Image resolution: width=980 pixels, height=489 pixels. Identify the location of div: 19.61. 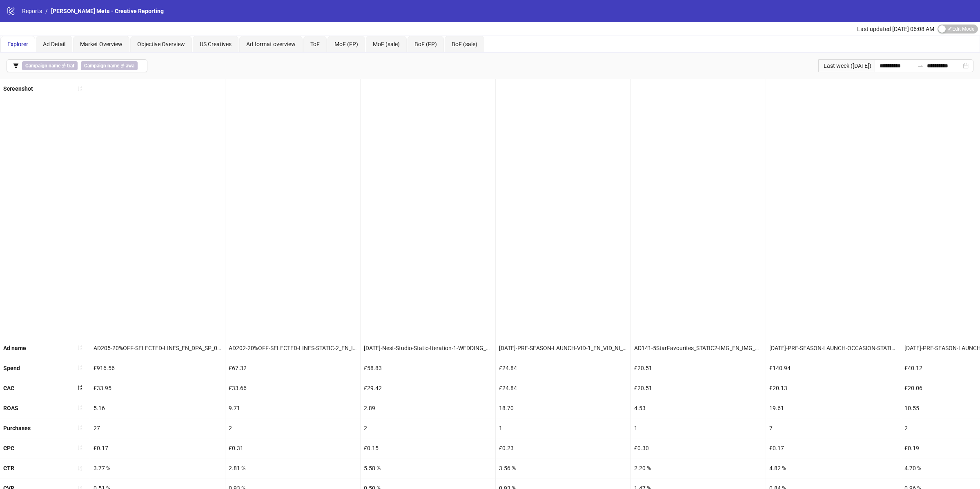
(833, 408).